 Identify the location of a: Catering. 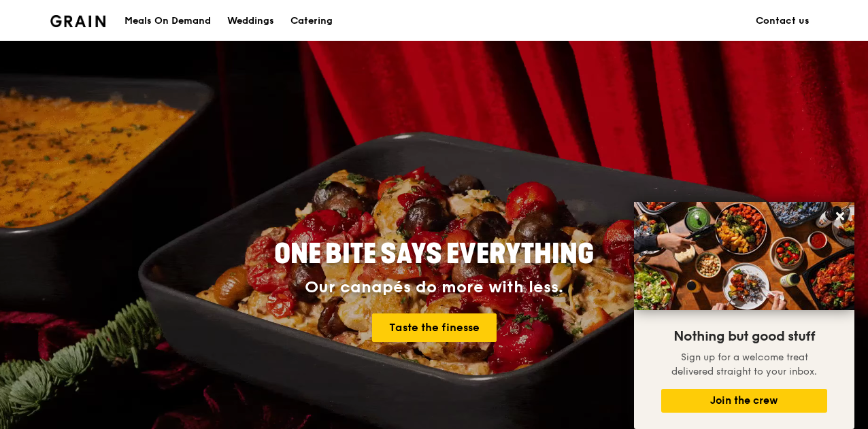
(311, 21).